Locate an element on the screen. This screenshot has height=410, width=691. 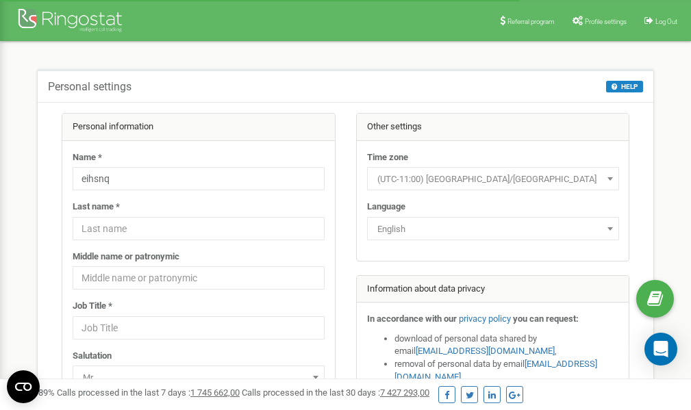
u: 7 427 293,00 is located at coordinates (405, 393).